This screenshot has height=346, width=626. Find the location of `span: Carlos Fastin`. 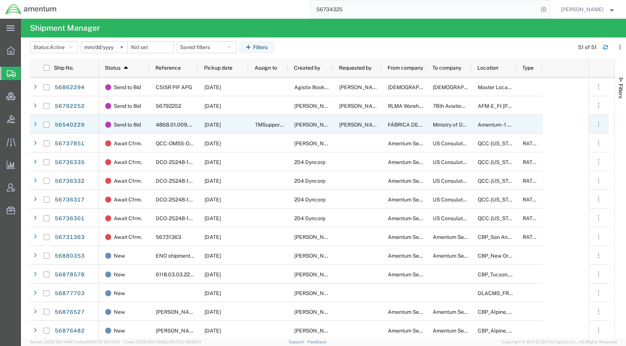

span: Carlos Fastin is located at coordinates (337, 106).